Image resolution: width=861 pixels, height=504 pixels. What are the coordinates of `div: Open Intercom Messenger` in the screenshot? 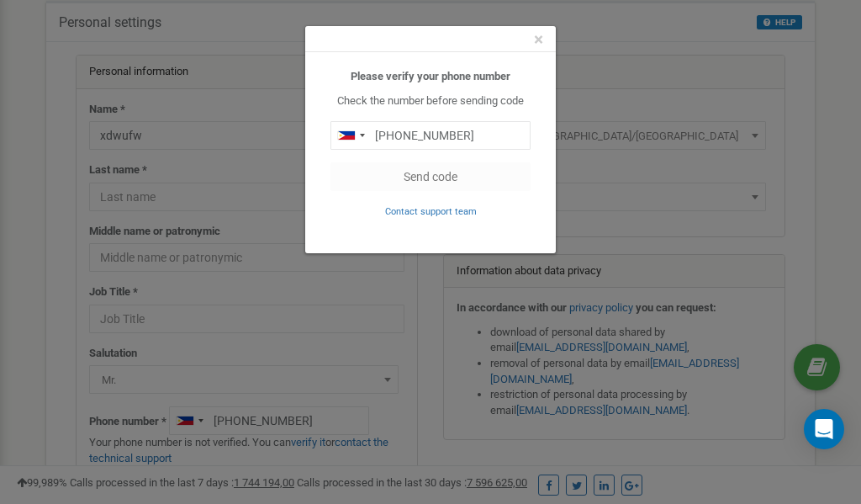 It's located at (824, 429).